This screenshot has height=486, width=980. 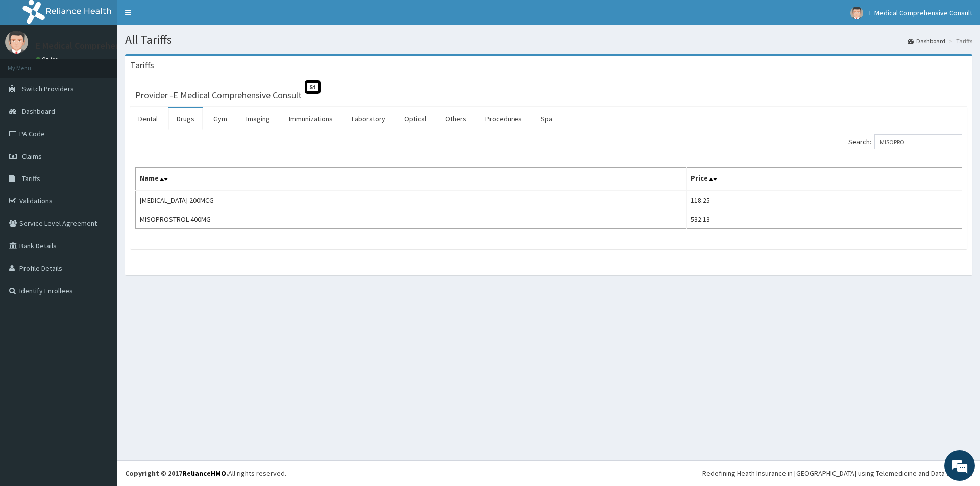 What do you see at coordinates (312, 86) in the screenshot?
I see `span: St` at bounding box center [312, 86].